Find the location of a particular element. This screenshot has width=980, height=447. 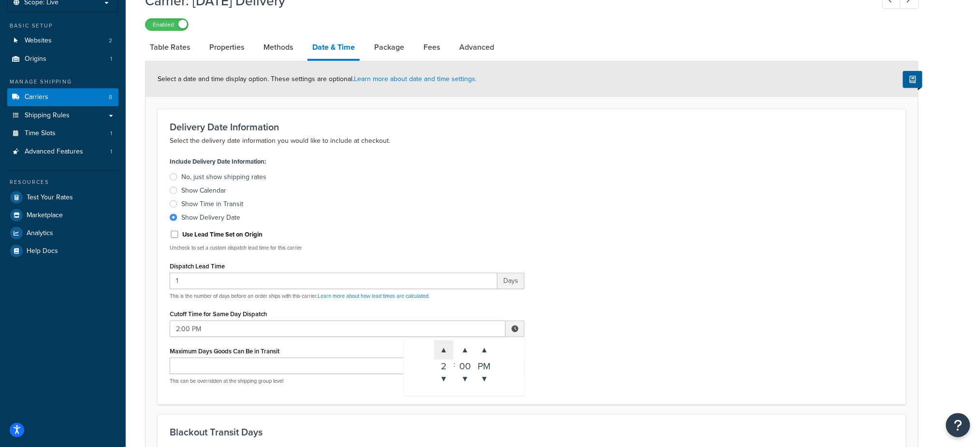

li: Test Your Rates is located at coordinates (63, 198).